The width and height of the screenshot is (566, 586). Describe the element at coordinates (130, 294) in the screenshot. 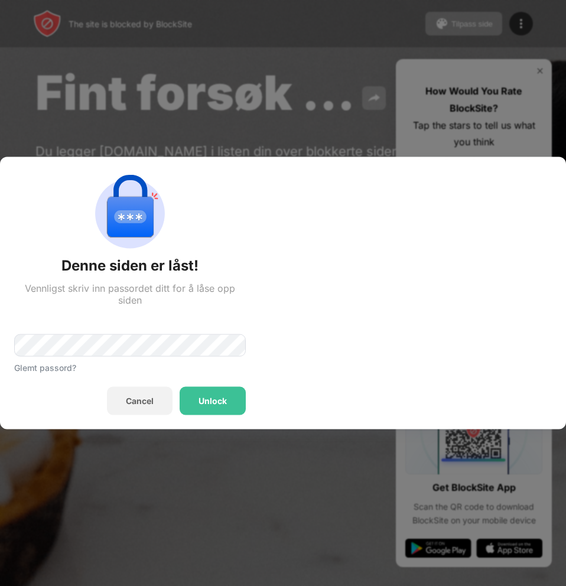

I see `div: Vennligst skriv inn passordet ditt for å låse opp siden` at that location.